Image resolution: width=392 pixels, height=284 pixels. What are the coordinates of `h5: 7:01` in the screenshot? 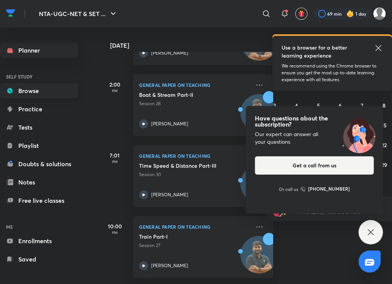 It's located at (115, 155).